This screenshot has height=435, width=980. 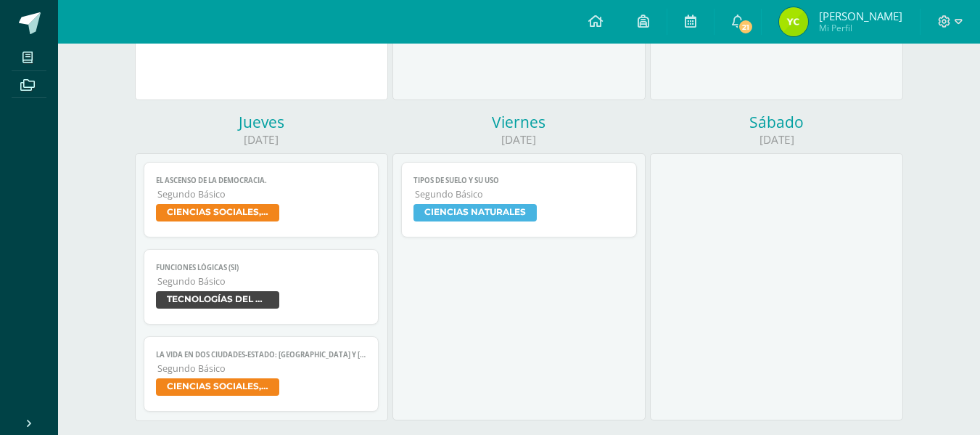 What do you see at coordinates (261, 180) in the screenshot?
I see `span: El ascenso de la democracia.` at bounding box center [261, 180].